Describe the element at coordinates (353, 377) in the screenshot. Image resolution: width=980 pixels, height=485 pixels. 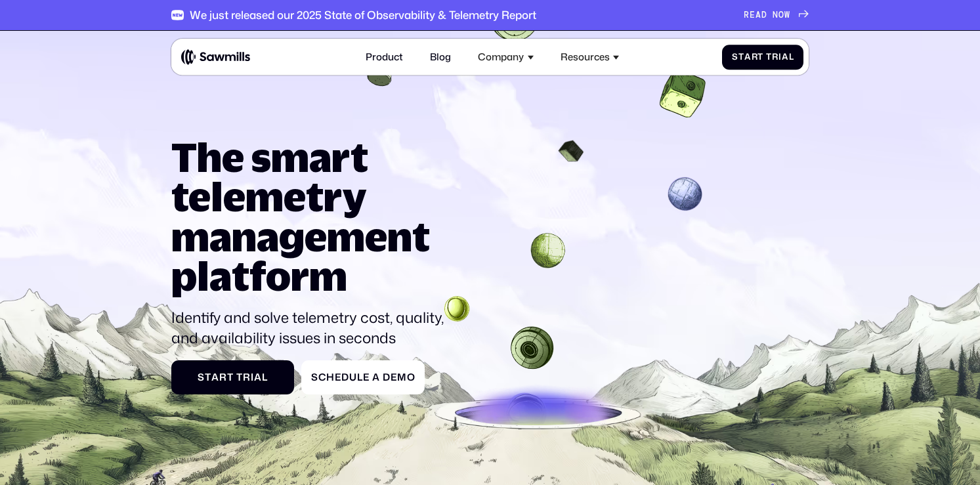
I see `span: u` at that location.